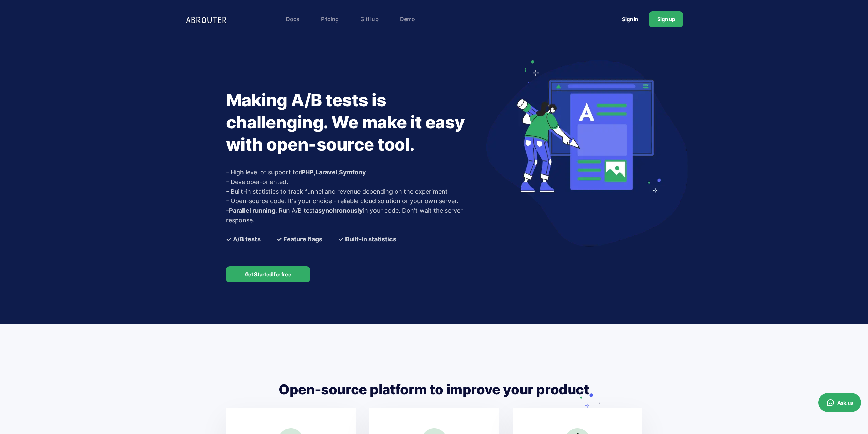 This screenshot has height=434, width=868. I want to click on b: PHP, so click(308, 172).